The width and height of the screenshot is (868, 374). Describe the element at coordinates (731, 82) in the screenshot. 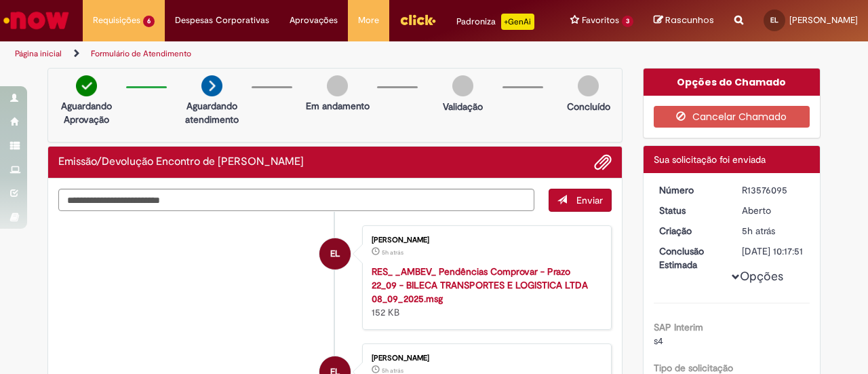

I see `div: Opções do Chamado` at that location.